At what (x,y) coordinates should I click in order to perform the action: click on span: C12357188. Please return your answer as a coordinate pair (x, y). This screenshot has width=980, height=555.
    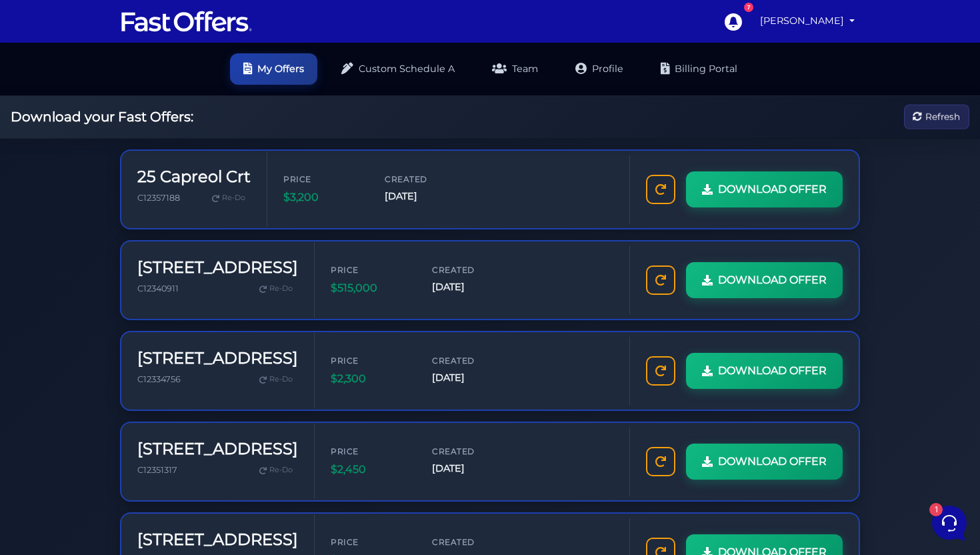
    Looking at the image, I should click on (159, 197).